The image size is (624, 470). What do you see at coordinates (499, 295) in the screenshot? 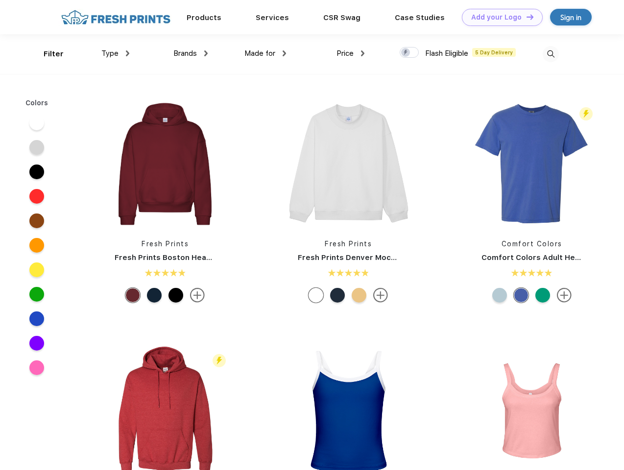
I see `div: Chambray` at bounding box center [499, 295].